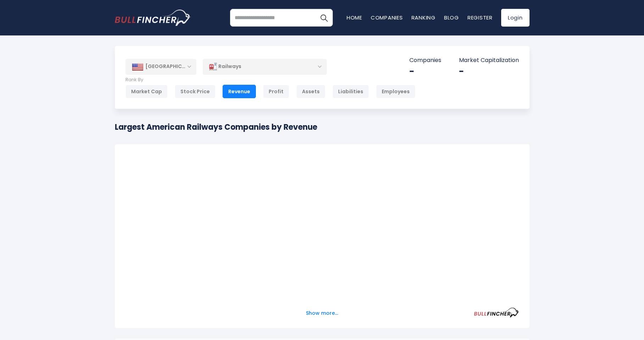 The height and width of the screenshot is (340, 644). What do you see at coordinates (515, 18) in the screenshot?
I see `a: Login` at bounding box center [515, 18].